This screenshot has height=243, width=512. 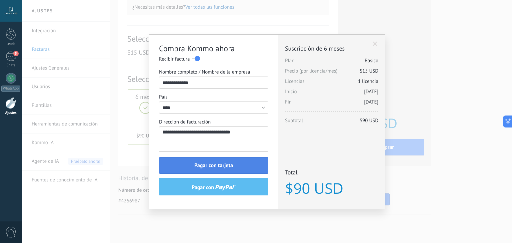 I want to click on button: Pagar con tarjeta, so click(x=214, y=166).